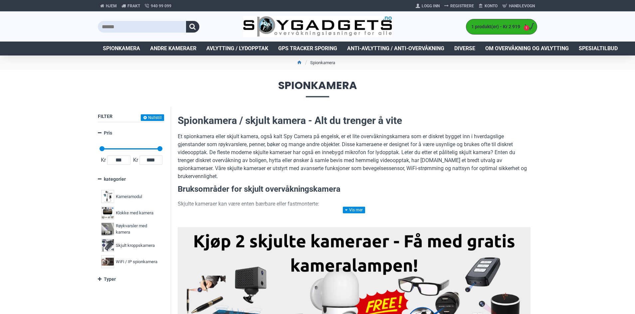 Image resolution: width=635 pixels, height=314 pixels. I want to click on span: Spesialtilbud, so click(598, 49).